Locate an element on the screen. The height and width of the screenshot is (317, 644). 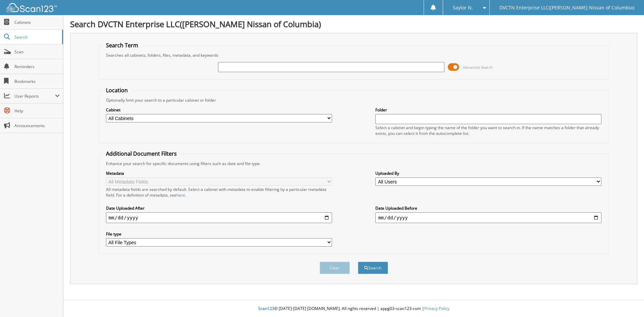
div: All metadata fields are searched by default. Select a cabinet with metadata to enable filtering b... is located at coordinates (219, 192).